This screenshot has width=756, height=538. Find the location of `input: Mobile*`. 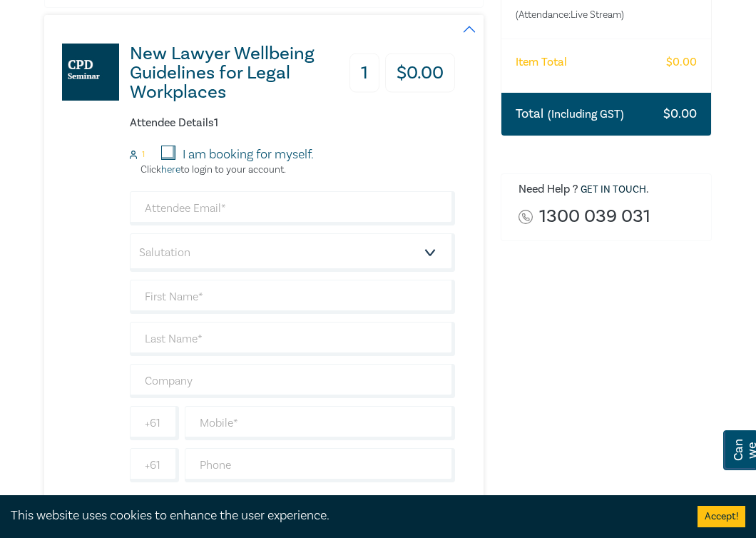

input: Mobile* is located at coordinates (319, 423).